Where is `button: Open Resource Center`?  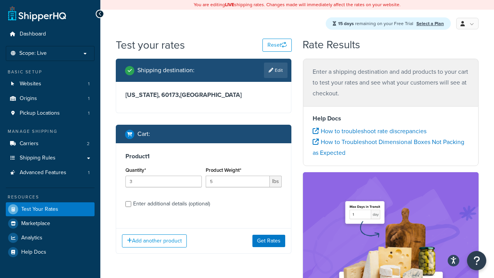
button: Open Resource Center is located at coordinates (477, 261).